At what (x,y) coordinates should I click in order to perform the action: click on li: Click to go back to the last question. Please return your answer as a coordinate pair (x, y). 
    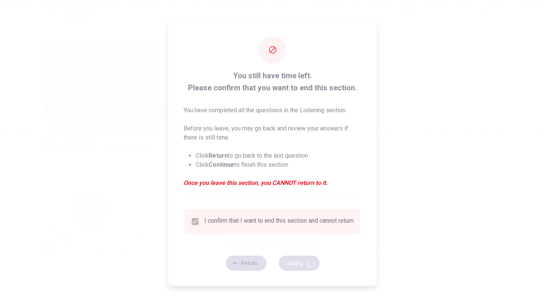
    Looking at the image, I should click on (278, 156).